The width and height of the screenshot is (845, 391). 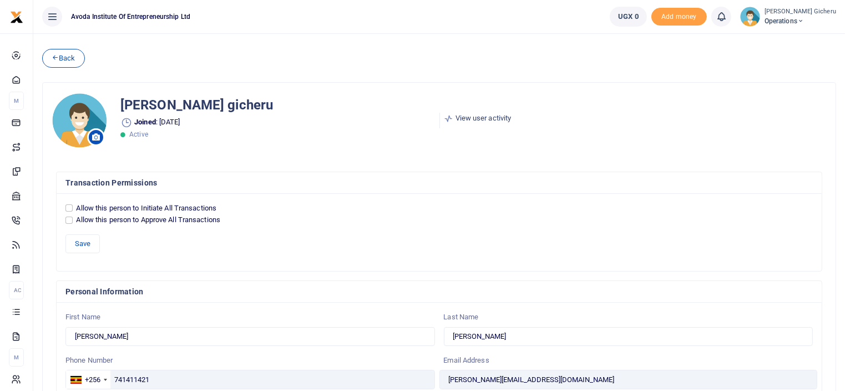 I want to click on img: logo-small, so click(x=17, y=17).